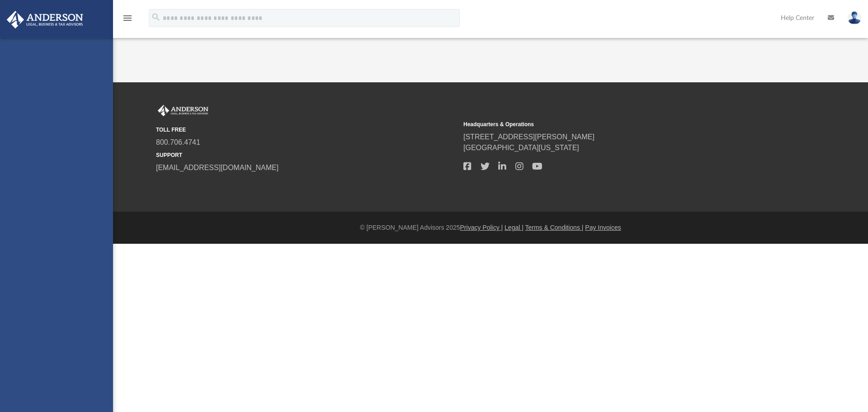 The image size is (868, 412). Describe the element at coordinates (307, 155) in the screenshot. I see `small: SUPPORT` at that location.